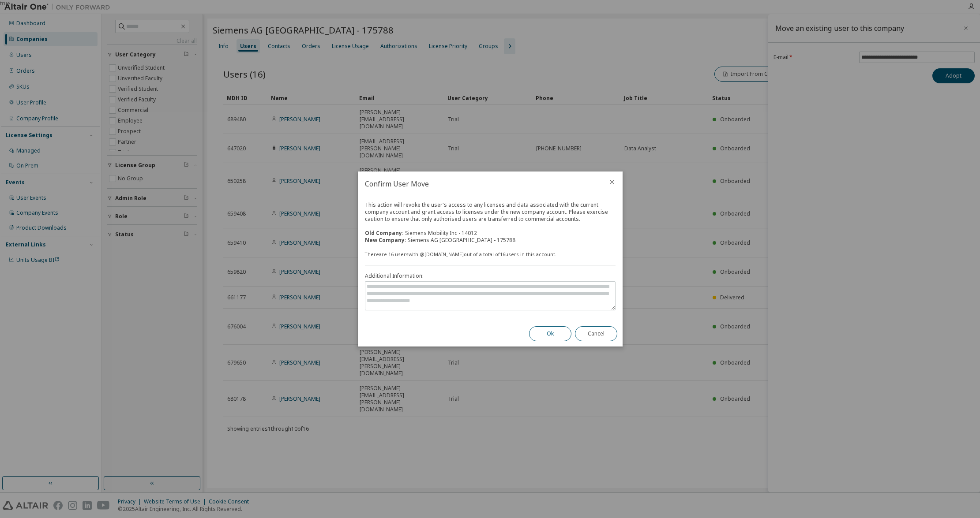 This screenshot has height=518, width=980. Describe the element at coordinates (490, 276) in the screenshot. I see `label: Additional Information:` at that location.